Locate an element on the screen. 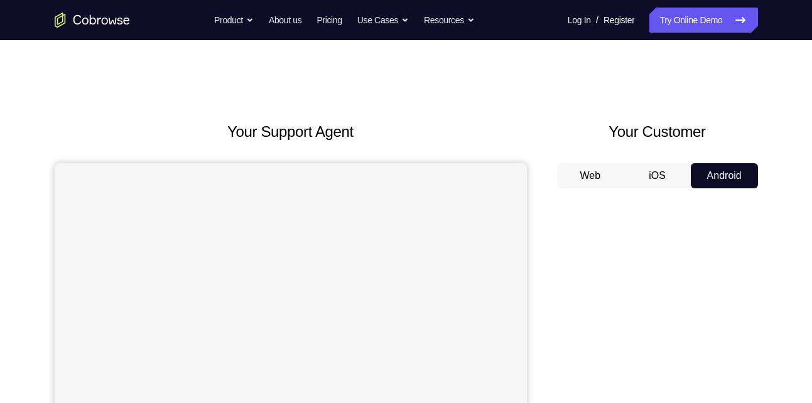 This screenshot has width=812, height=403. button: Use Cases is located at coordinates (383, 20).